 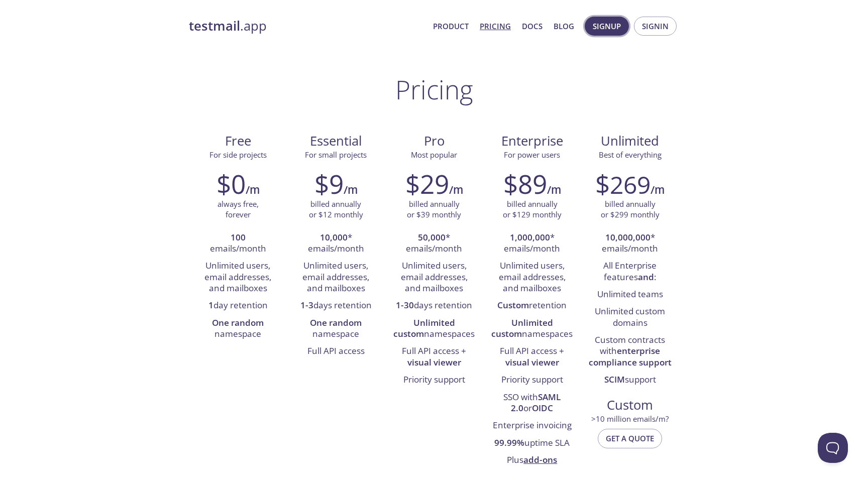 What do you see at coordinates (231, 184) in the screenshot?
I see `h2: $0` at bounding box center [231, 184].